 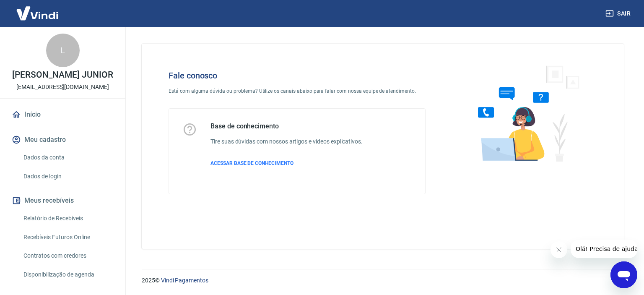 What do you see at coordinates (67, 237) in the screenshot?
I see `a: Recebíveis Futuros Online` at bounding box center [67, 237].